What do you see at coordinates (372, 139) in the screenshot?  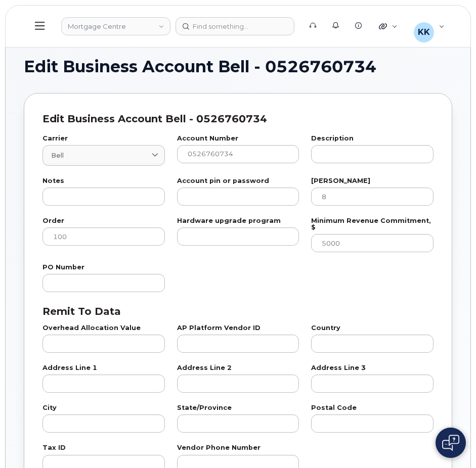 I see `label: Description` at bounding box center [372, 139].